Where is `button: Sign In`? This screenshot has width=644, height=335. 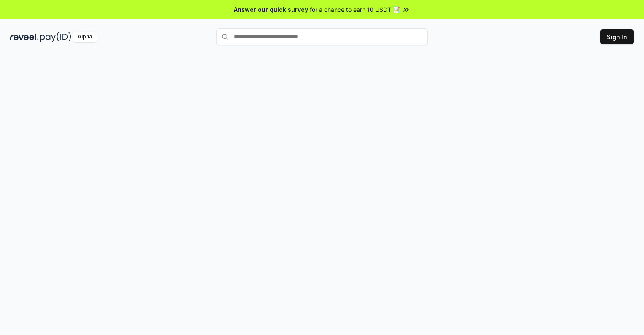 button: Sign In is located at coordinates (617, 37).